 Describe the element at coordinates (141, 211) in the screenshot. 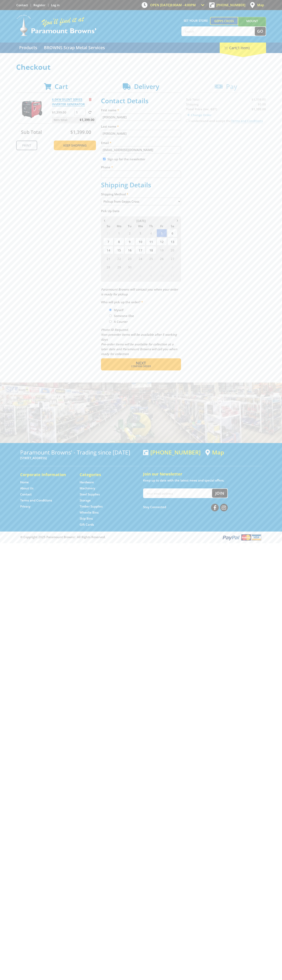

I see `label: Pick Up Date` at that location.